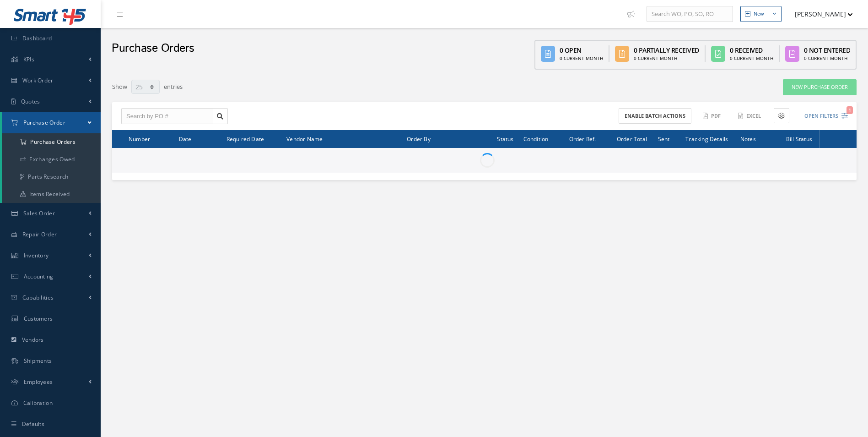 This screenshot has height=437, width=868. Describe the element at coordinates (38, 381) in the screenshot. I see `span: Employees` at that location.